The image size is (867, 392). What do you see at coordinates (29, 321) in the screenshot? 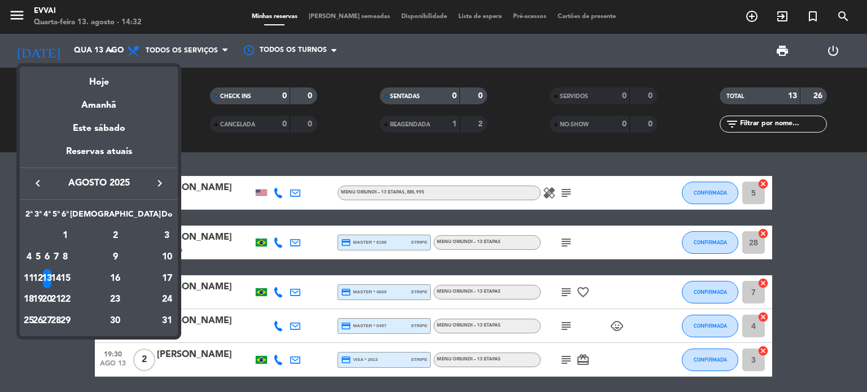
I see `div: 25` at bounding box center [29, 321].